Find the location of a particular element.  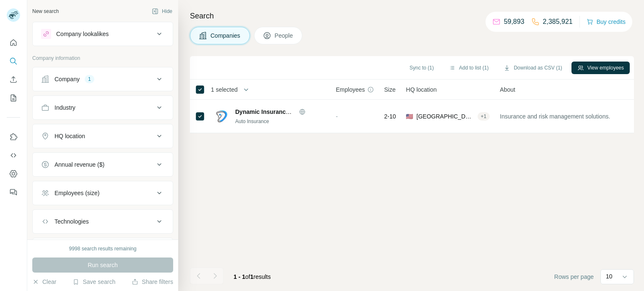

p: 10 is located at coordinates (609, 276).